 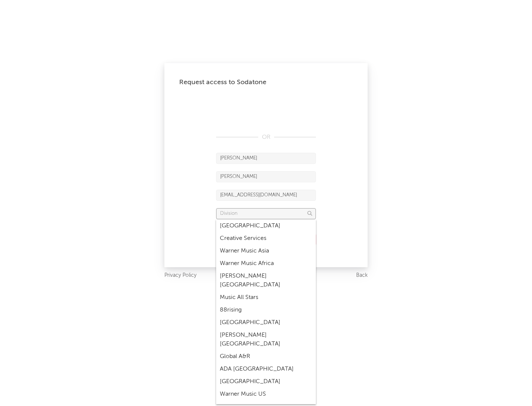 I want to click on input: Last Name, so click(x=266, y=177).